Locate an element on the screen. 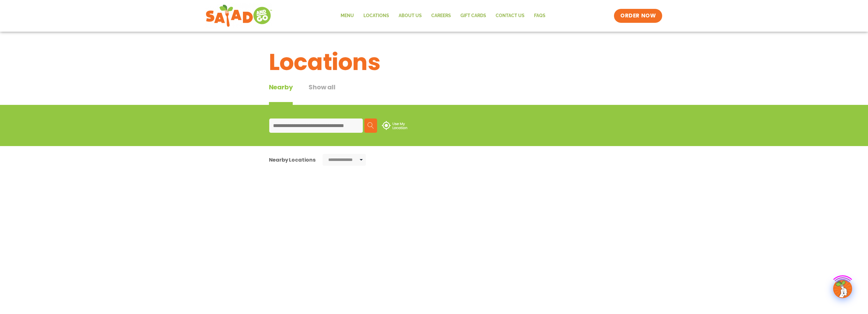  a: ORDER NOW is located at coordinates (638, 16).